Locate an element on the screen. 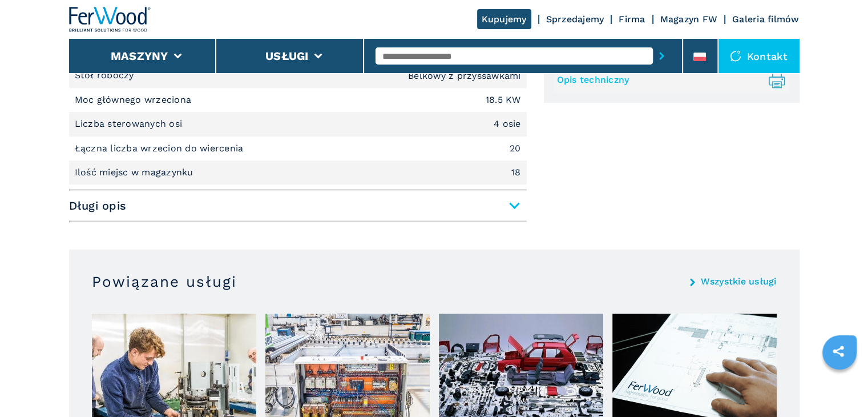  button: submit-button is located at coordinates (661, 56).